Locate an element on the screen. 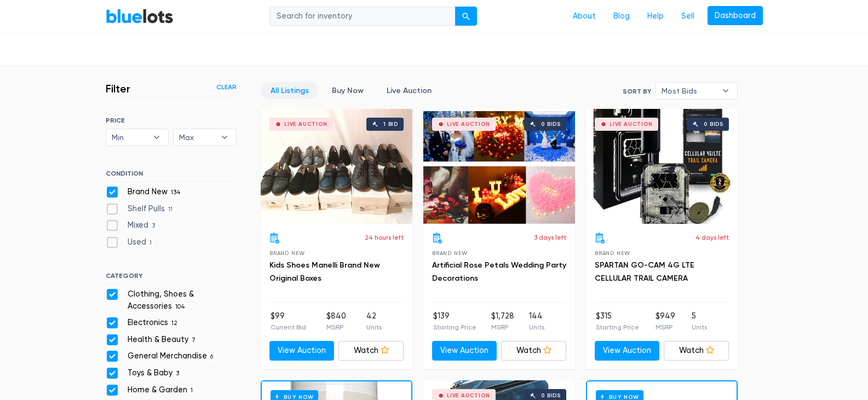 The image size is (868, 400). label: Toys & Baby is located at coordinates (144, 373).